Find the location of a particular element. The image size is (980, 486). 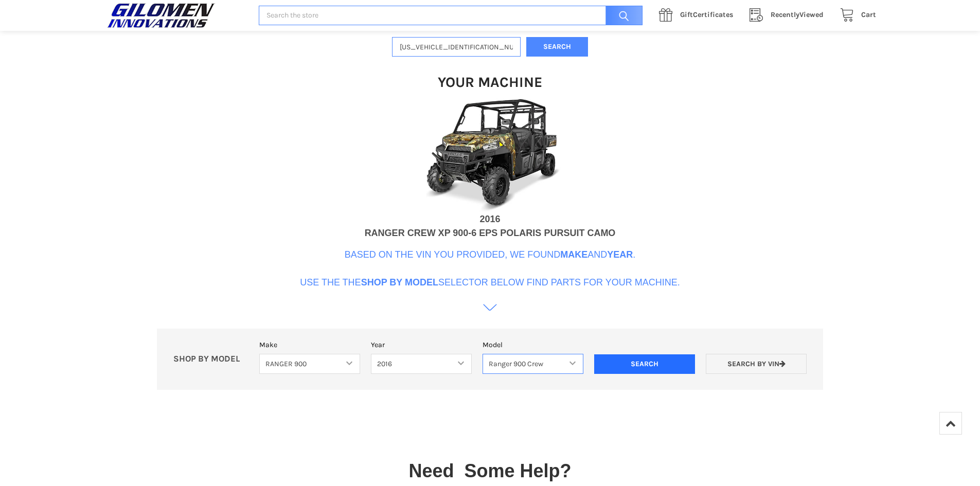

p: Based on the VIN you provided, we found and . Use the the selector below find parts for your mach... is located at coordinates (490, 268).